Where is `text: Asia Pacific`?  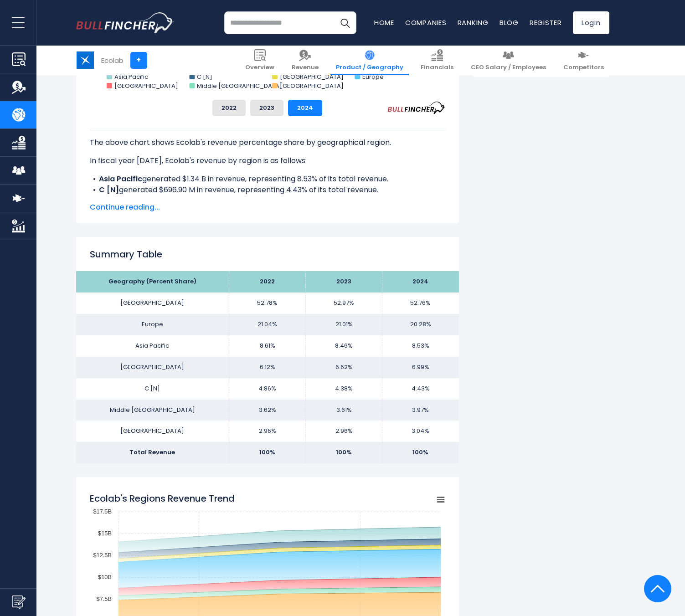
text: Asia Pacific is located at coordinates (131, 77).